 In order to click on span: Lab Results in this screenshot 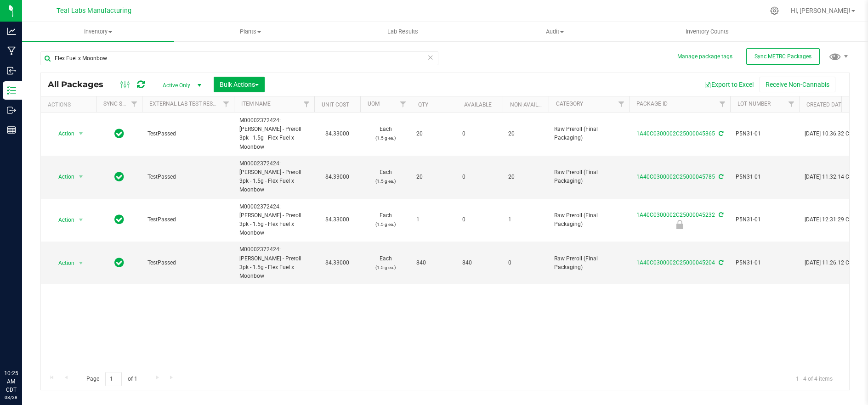, I will do `click(402, 32)`.